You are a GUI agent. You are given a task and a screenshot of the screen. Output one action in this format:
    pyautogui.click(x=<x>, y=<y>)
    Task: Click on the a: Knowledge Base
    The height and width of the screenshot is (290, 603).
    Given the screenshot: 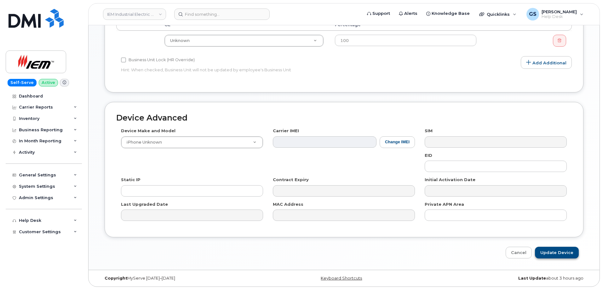 What is the action you would take?
    pyautogui.click(x=448, y=14)
    